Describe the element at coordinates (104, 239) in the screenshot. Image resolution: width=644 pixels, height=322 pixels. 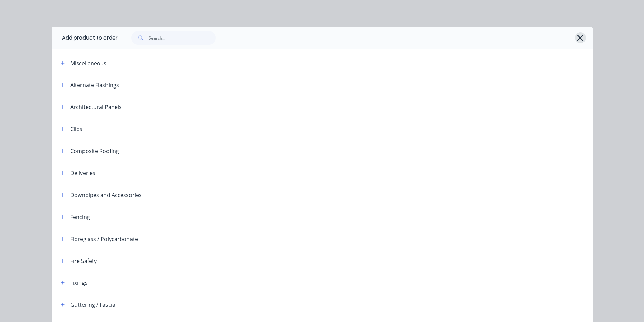
I see `div: Fibreglass / Polycarbonate` at that location.